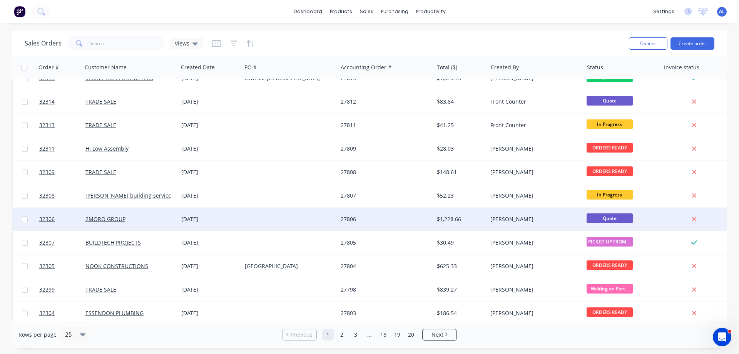  I want to click on div: 27798, so click(383, 289).